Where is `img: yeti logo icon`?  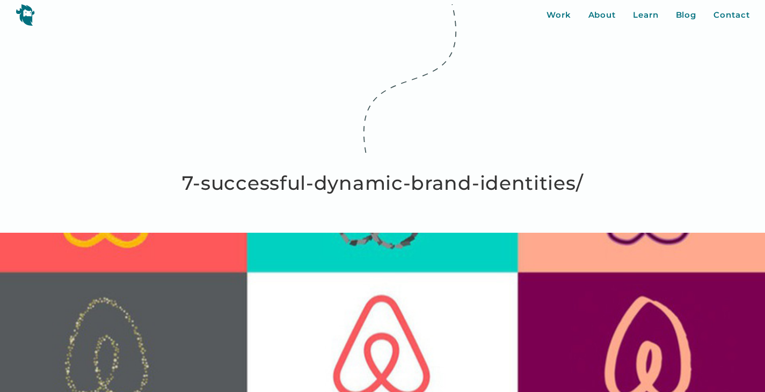
img: yeti logo icon is located at coordinates (25, 14).